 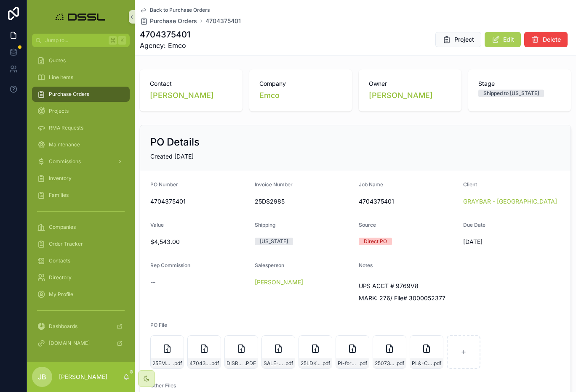 What do you see at coordinates (64, 145) in the screenshot?
I see `span: Maintenance` at bounding box center [64, 145].